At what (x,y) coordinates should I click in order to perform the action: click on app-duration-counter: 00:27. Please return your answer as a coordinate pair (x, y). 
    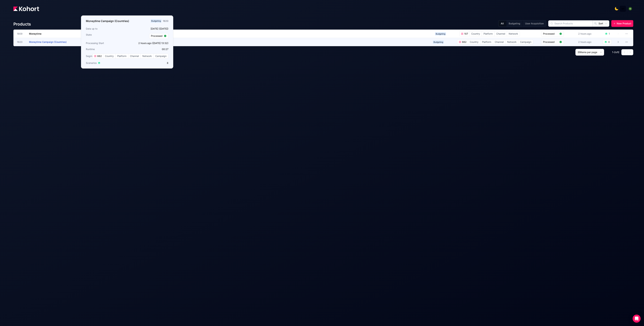
    Looking at the image, I should click on (165, 49).